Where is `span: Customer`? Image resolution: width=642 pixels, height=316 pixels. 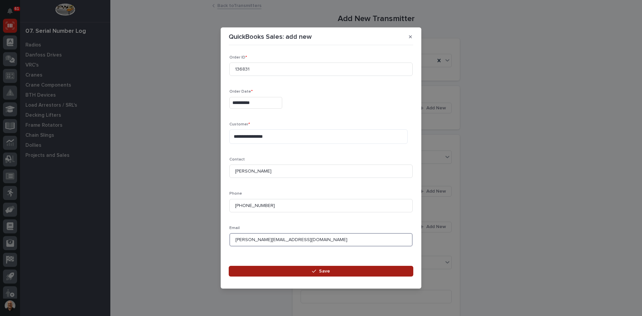
span: Customer is located at coordinates (240, 124).